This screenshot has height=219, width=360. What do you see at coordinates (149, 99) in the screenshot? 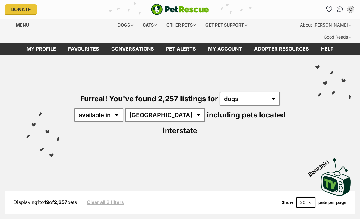
I see `span: Furreal! You've found 2,257 listings for` at bounding box center [149, 99].